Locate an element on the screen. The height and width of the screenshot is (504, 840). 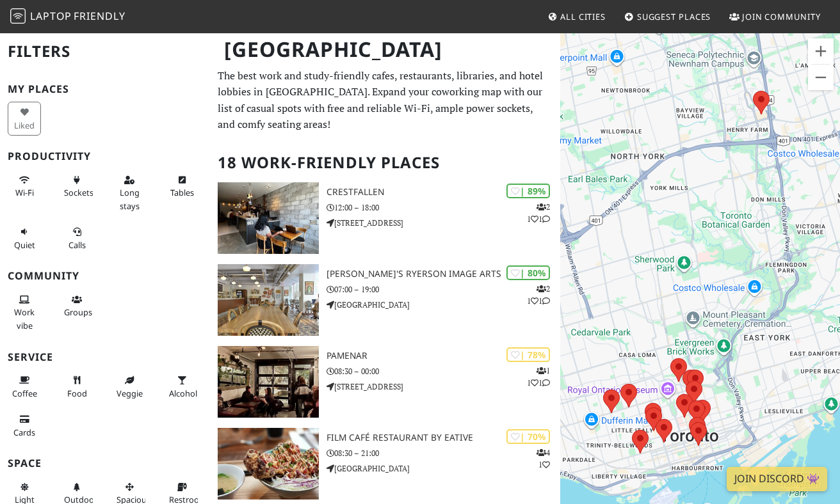
span: Power sockets is located at coordinates (79, 193).